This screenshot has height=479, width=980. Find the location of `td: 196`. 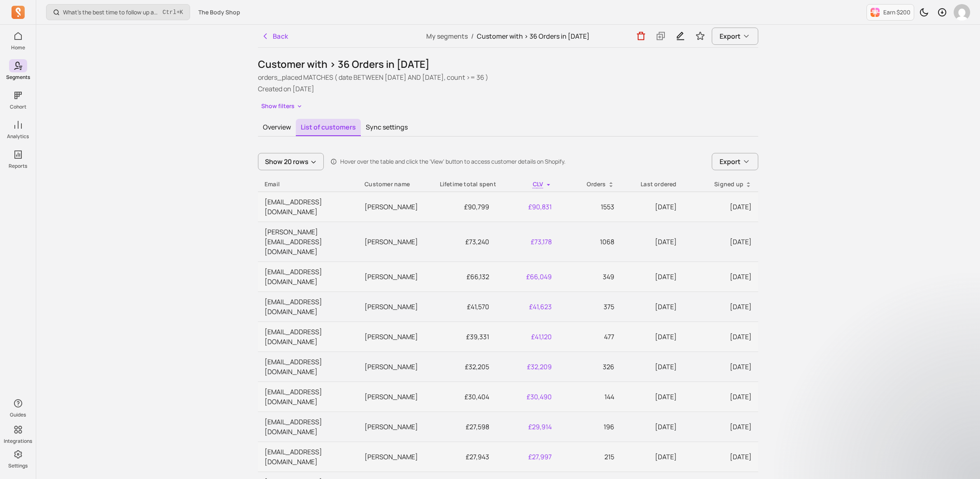

td: 196 is located at coordinates (590, 426).